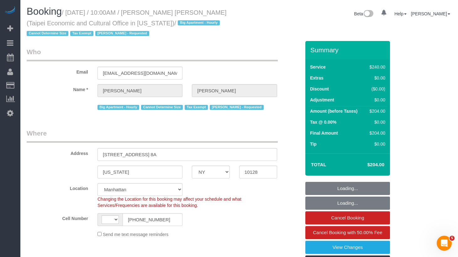  Describe the element at coordinates (57, 218) in the screenshot. I see `label: Cell Number` at that location.